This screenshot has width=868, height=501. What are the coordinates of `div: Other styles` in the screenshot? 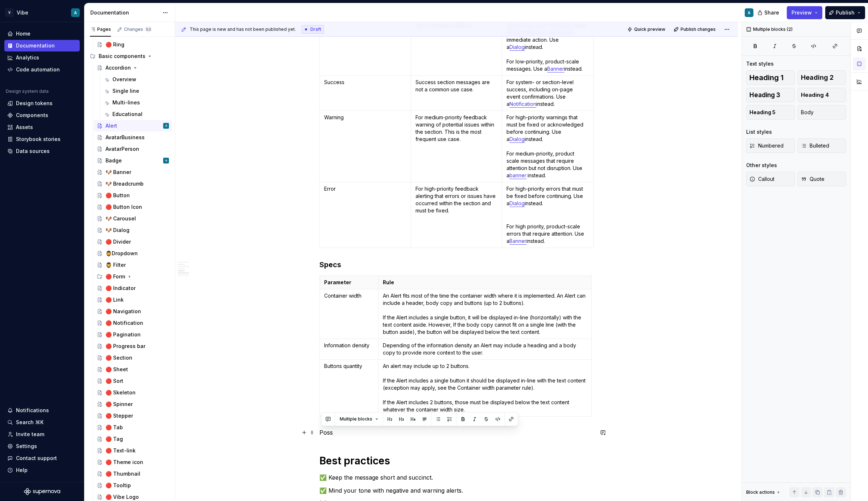 It's located at (761, 165).